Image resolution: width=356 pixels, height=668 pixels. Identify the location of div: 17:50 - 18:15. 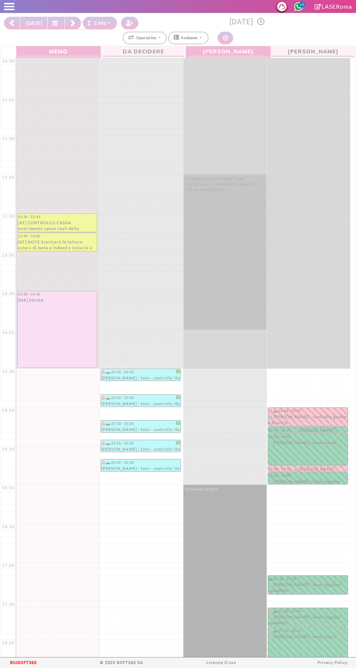
(308, 630).